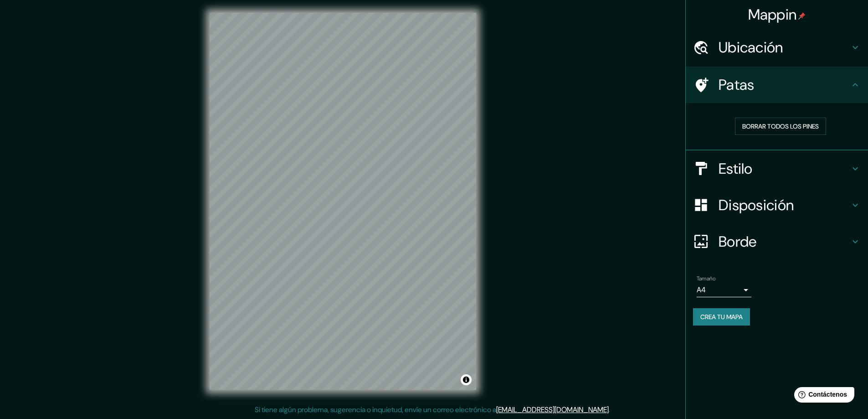 This screenshot has width=868, height=419. I want to click on font: Estilo, so click(735, 168).